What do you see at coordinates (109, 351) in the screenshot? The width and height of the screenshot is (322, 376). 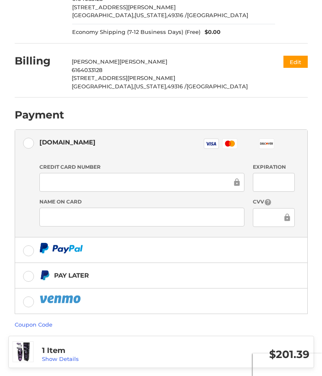 I see `h3: 1 Item` at bounding box center [109, 351].